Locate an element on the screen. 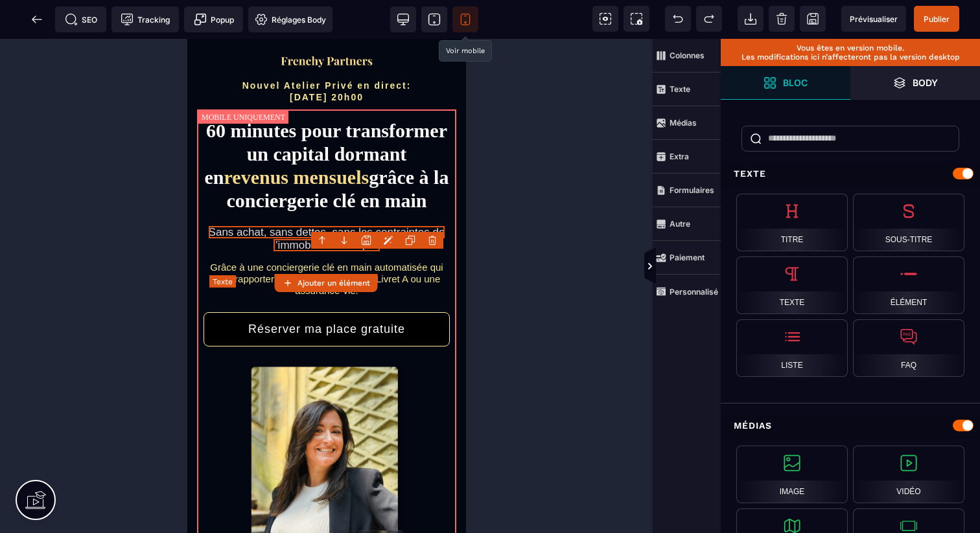 The image size is (980, 533). span: SEO is located at coordinates (81, 20).